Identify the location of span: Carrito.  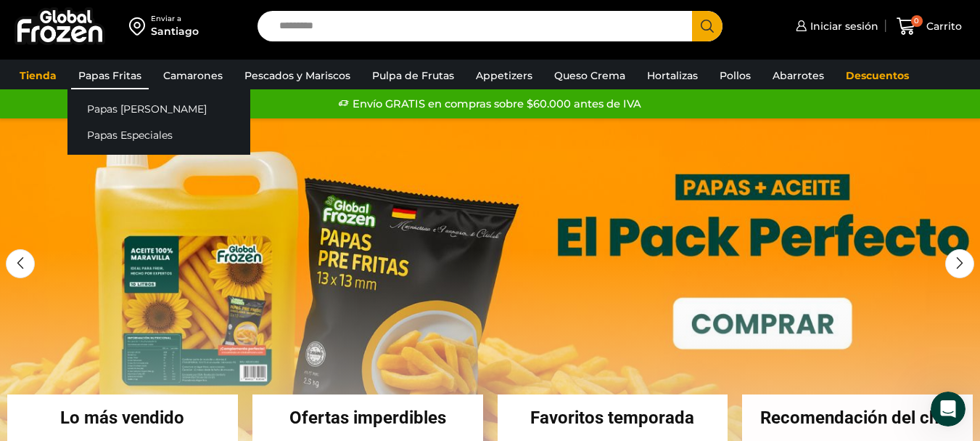
(942, 26).